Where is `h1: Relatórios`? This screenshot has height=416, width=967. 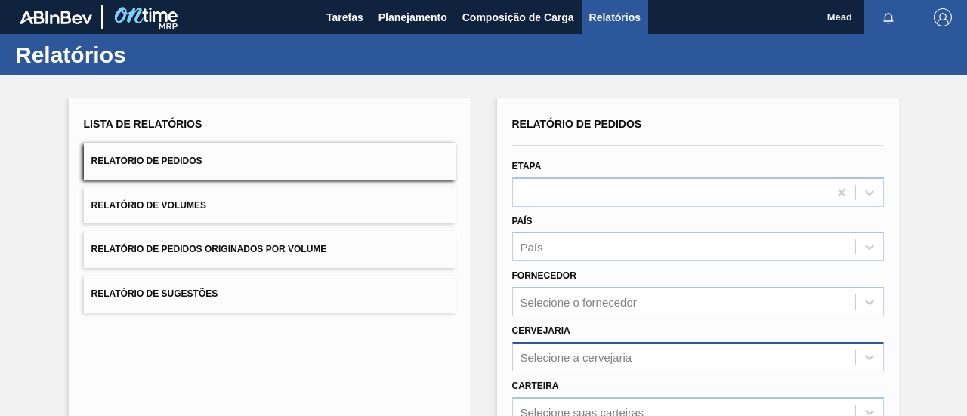 h1: Relatórios is located at coordinates (149, 54).